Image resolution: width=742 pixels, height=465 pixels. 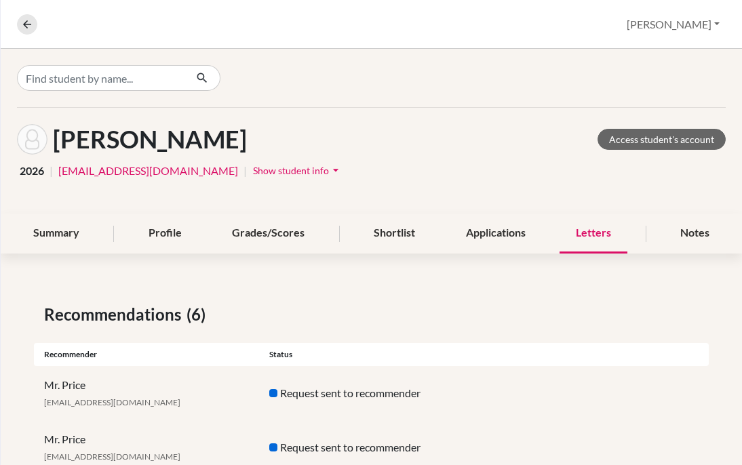 I want to click on div: Notes, so click(x=695, y=233).